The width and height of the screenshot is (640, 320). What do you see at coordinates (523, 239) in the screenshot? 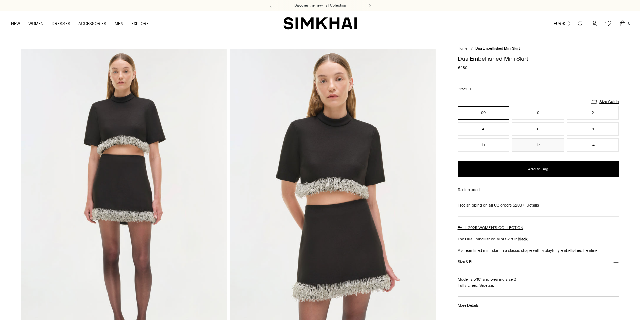
I see `strong: Black` at bounding box center [523, 239].